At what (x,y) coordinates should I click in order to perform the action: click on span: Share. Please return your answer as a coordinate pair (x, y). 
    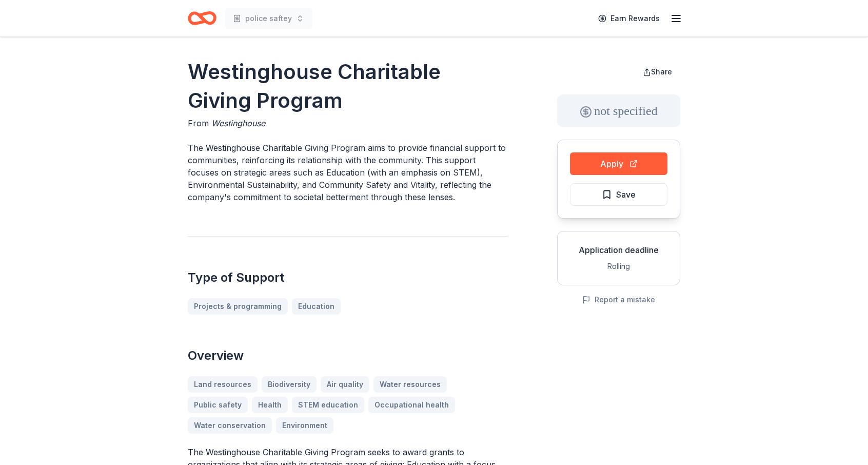
    Looking at the image, I should click on (661, 71).